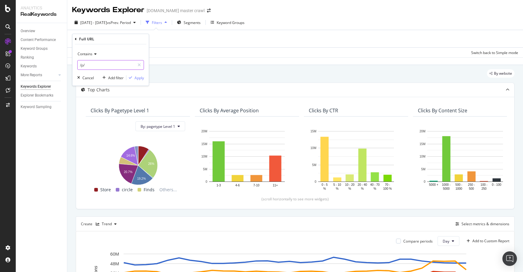  What do you see at coordinates (471, 184) in the screenshot?
I see `text: 250 -` at bounding box center [471, 184].